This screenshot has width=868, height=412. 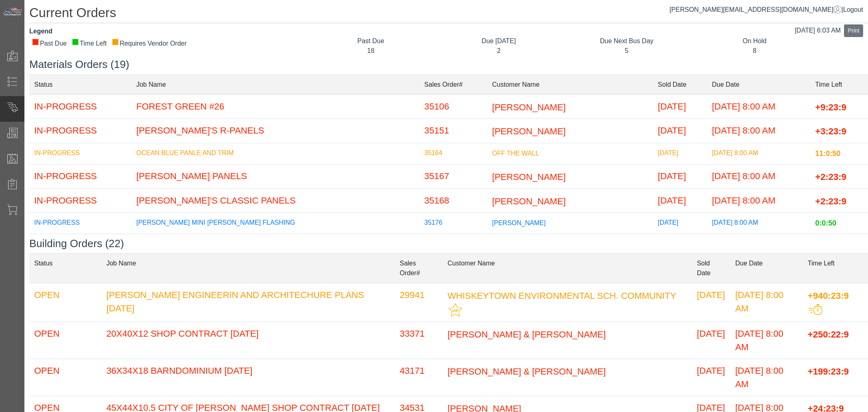 What do you see at coordinates (371, 51) in the screenshot?
I see `div: 18` at bounding box center [371, 51].